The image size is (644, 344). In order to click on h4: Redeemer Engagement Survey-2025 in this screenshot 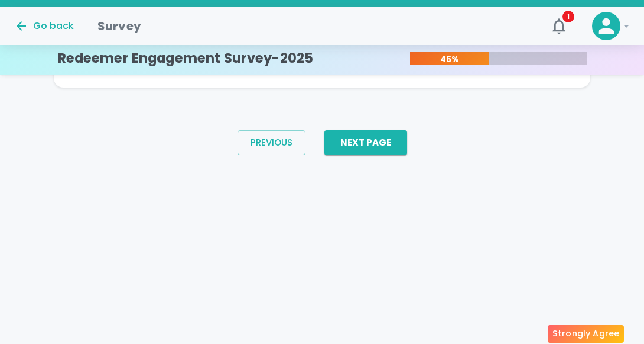, I will do `click(186, 58)`.